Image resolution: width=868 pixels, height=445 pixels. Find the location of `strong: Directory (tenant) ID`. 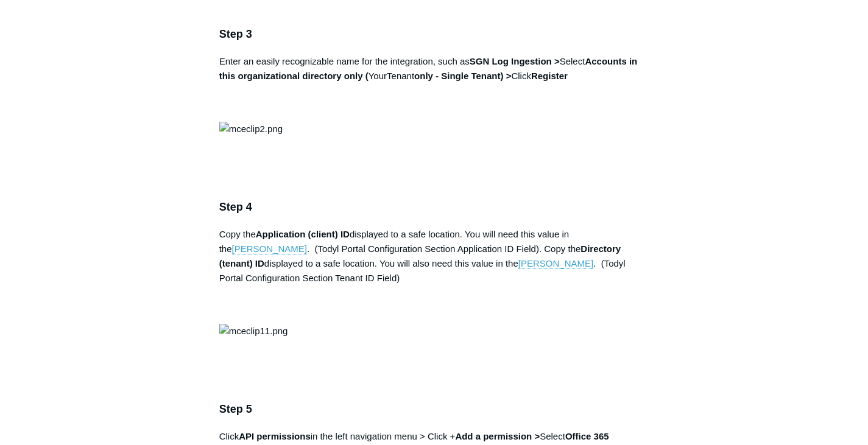

strong: Directory (tenant) ID is located at coordinates (420, 256).